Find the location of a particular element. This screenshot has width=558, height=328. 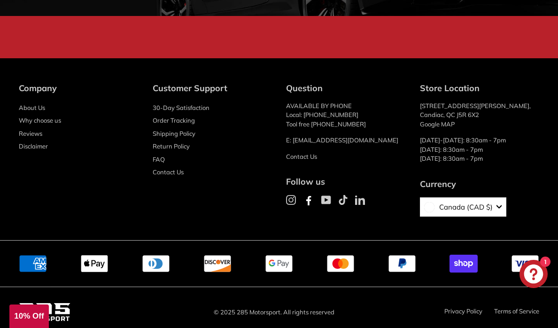

img: paypal is located at coordinates (402, 264).